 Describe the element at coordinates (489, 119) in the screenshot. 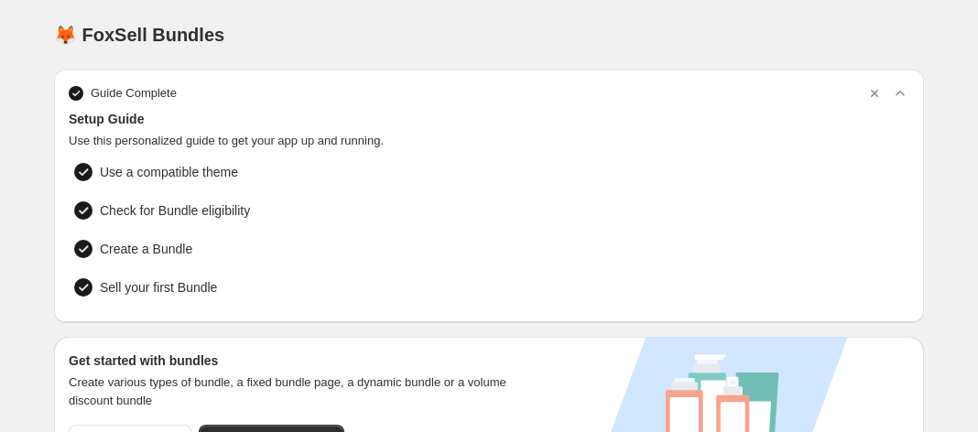

I see `span: Setup Guide` at that location.